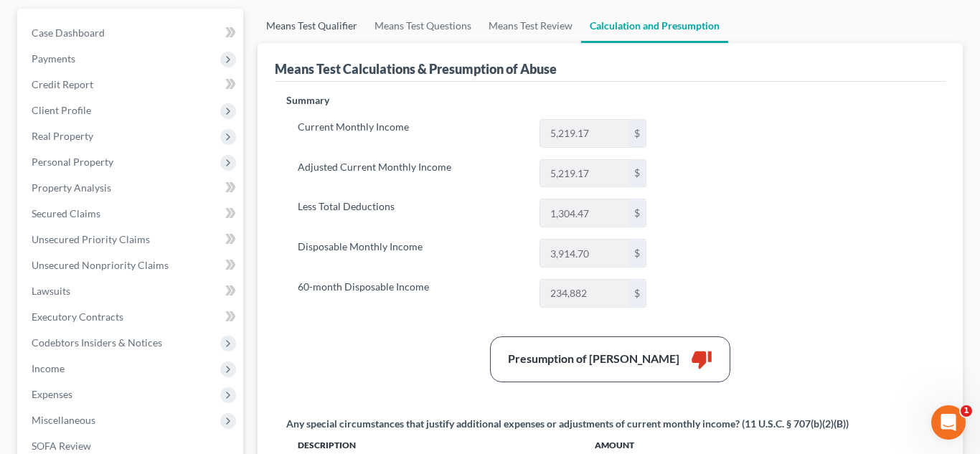 The width and height of the screenshot is (980, 454). I want to click on a: Lawsuits, so click(132, 291).